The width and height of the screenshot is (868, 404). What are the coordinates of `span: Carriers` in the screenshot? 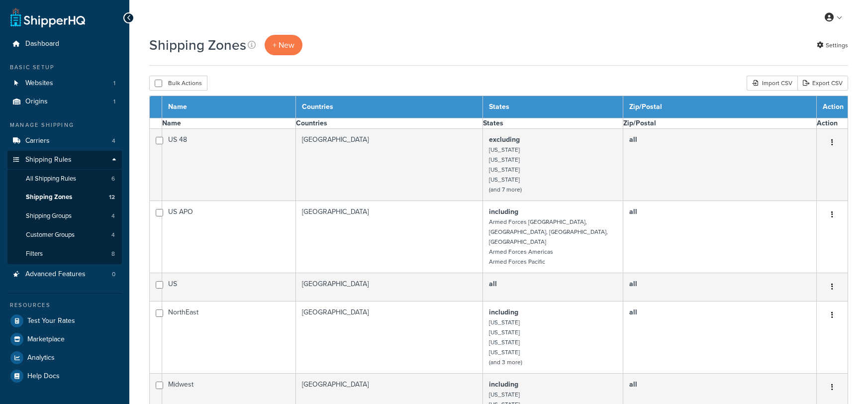 It's located at (37, 140).